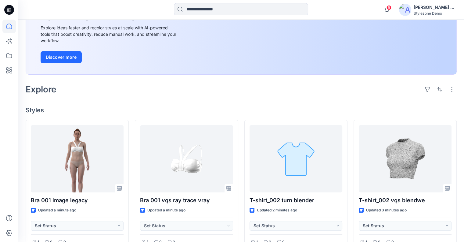 The image size is (464, 242). Describe the element at coordinates (109, 57) in the screenshot. I see `a: Discover more` at that location.